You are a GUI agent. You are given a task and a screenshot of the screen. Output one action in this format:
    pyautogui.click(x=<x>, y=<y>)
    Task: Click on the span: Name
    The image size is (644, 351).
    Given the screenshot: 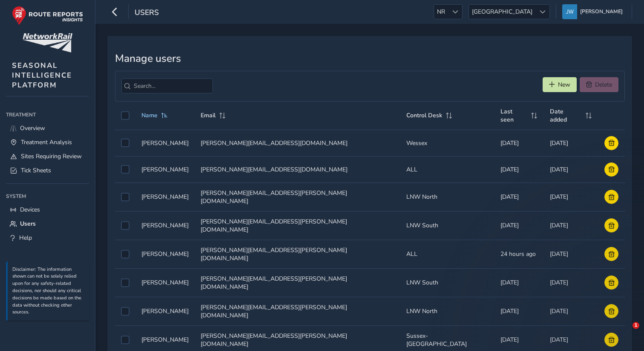 What is the action you would take?
    pyautogui.click(x=150, y=115)
    